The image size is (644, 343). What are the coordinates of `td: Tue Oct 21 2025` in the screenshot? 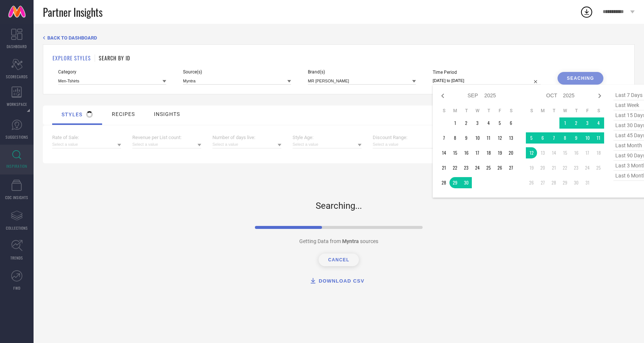 It's located at (554, 168).